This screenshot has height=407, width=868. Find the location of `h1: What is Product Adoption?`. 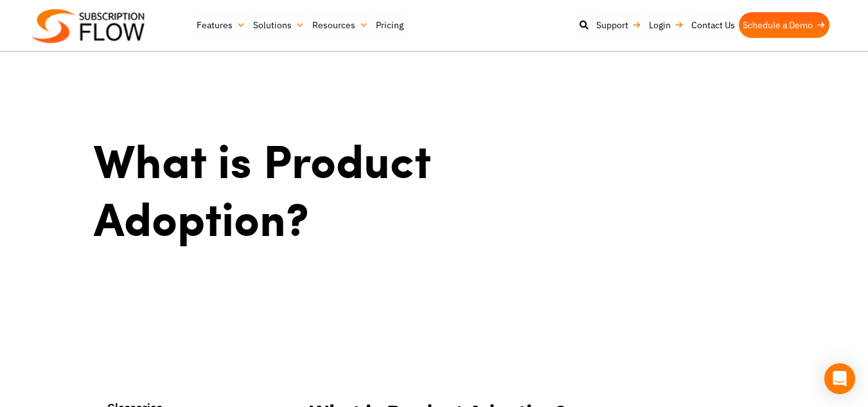

h1: What is Product Adoption? is located at coordinates (308, 189).